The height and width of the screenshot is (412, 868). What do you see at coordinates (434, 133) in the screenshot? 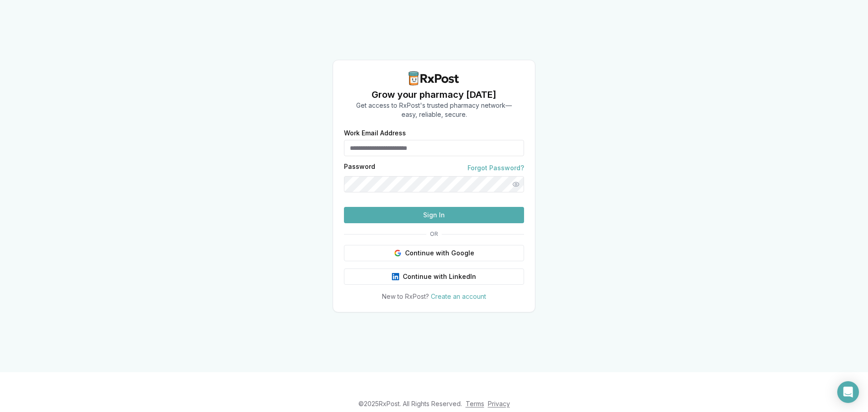
I see `label: Work Email Address` at bounding box center [434, 133].